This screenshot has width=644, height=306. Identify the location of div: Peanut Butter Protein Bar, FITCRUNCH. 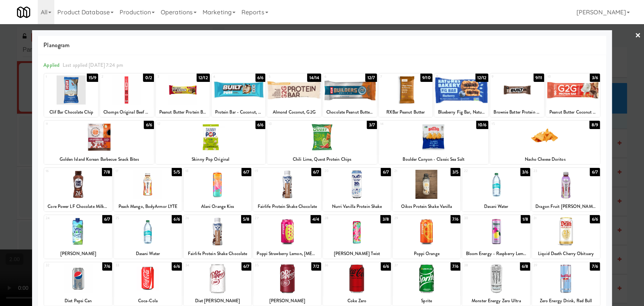
(183, 112).